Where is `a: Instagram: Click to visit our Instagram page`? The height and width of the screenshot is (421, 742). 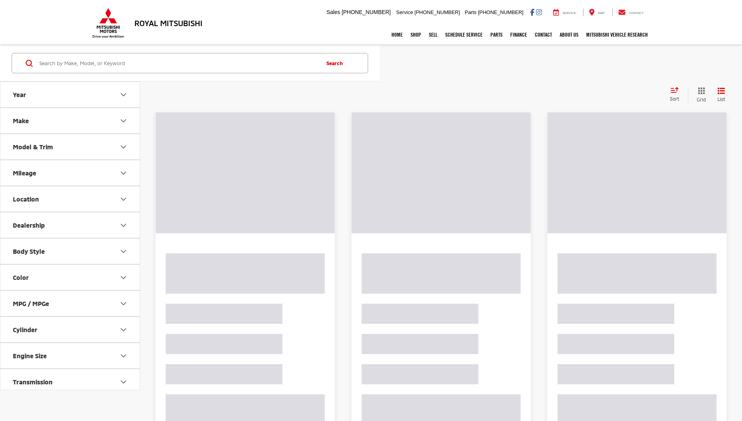
a: Instagram: Click to visit our Instagram page is located at coordinates (539, 12).